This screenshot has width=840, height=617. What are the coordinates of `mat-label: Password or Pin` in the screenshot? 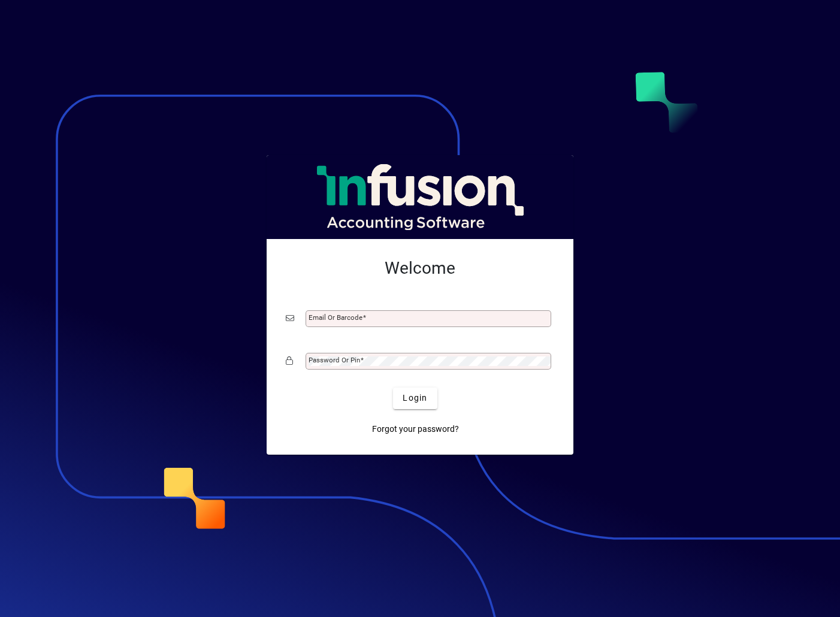 It's located at (334, 360).